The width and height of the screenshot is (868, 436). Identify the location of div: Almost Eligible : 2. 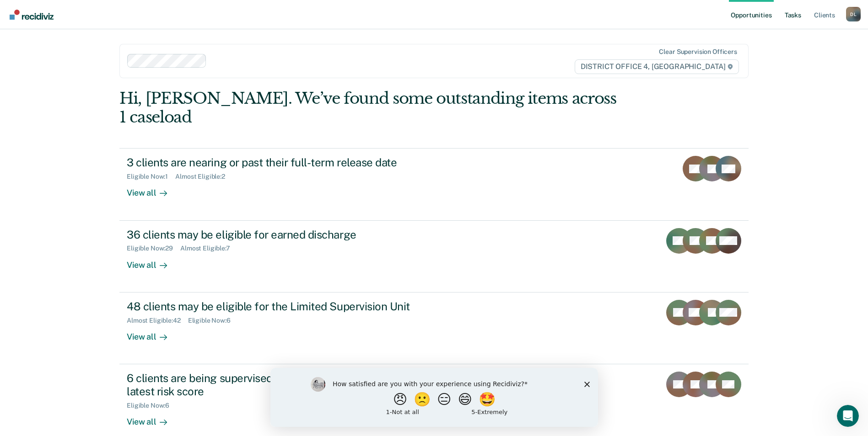
(204, 177).